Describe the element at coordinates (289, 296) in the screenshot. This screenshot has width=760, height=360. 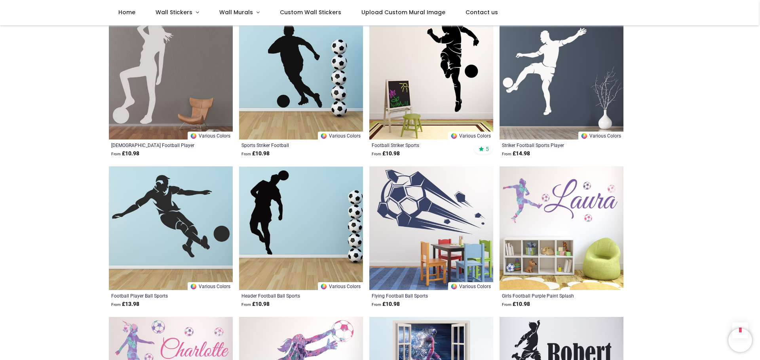
I see `a: Header Football Ball Sports` at that location.